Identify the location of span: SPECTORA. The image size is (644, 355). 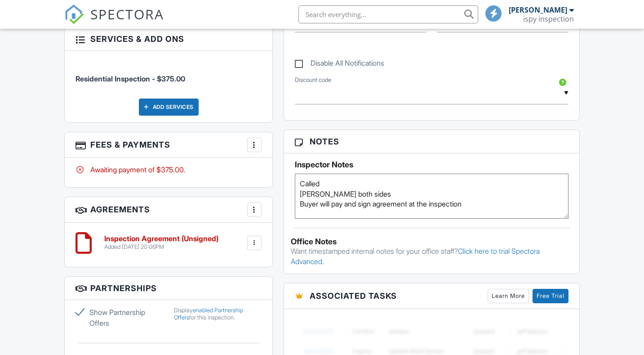
(127, 14).